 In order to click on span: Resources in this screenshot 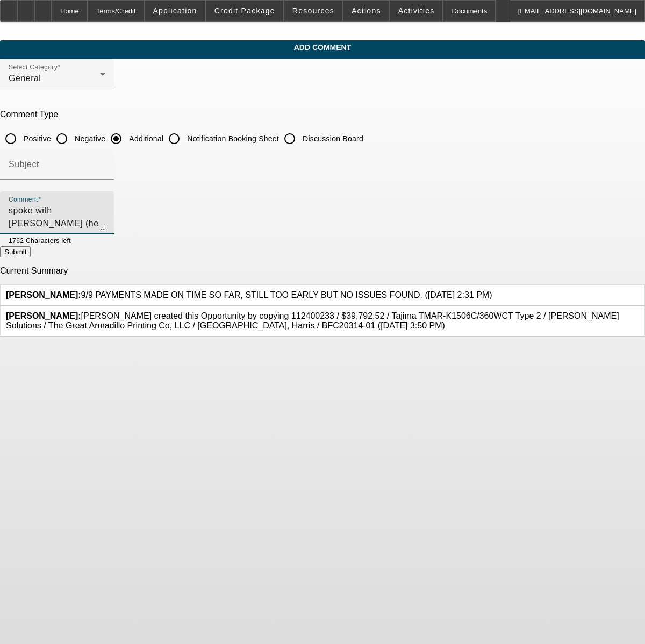, I will do `click(313, 11)`.